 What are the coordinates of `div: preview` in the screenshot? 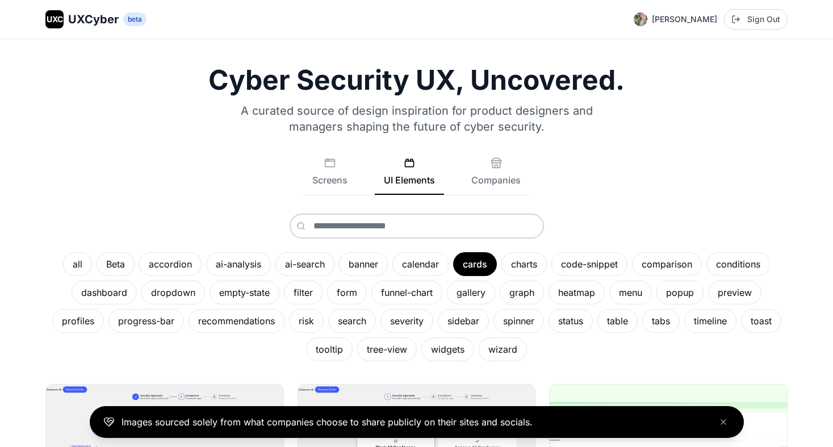 It's located at (734, 292).